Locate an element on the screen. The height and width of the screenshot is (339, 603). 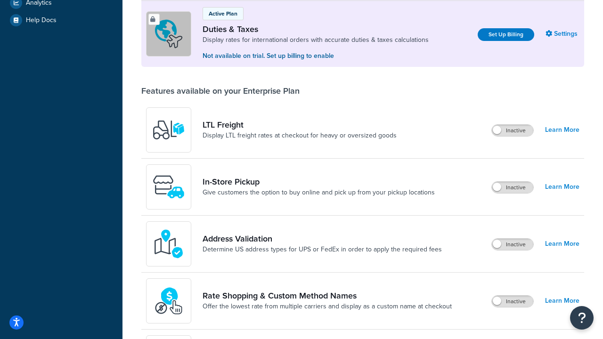
span: Help Docs is located at coordinates (41, 20).